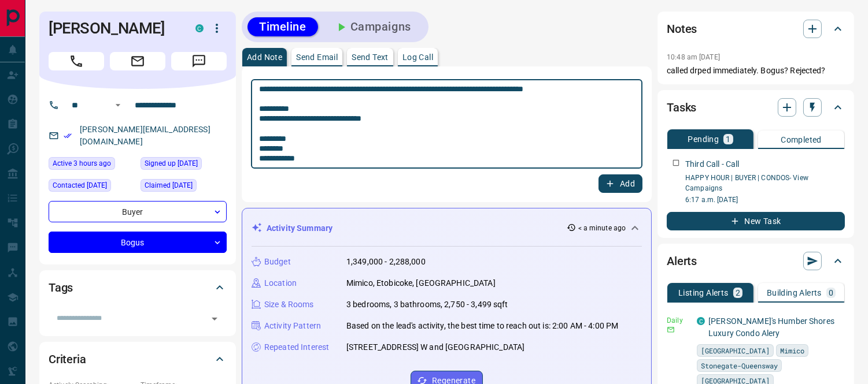  What do you see at coordinates (703, 293) in the screenshot?
I see `p: Listing Alerts` at bounding box center [703, 293].